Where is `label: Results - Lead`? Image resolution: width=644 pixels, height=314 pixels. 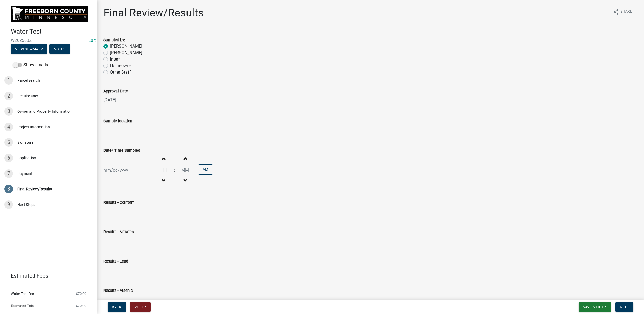
label: Results - Lead is located at coordinates (116, 261).